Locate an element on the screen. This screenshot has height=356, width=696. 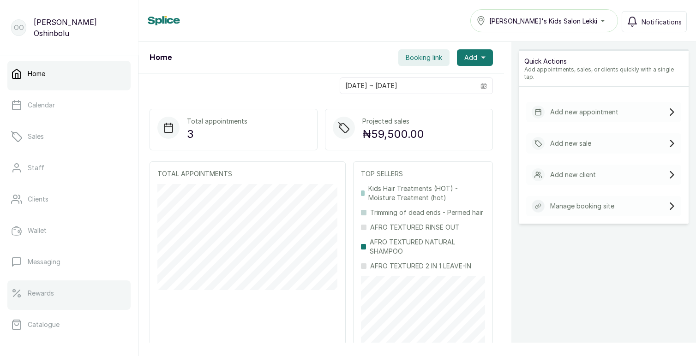
input: Select date is located at coordinates (407, 86).